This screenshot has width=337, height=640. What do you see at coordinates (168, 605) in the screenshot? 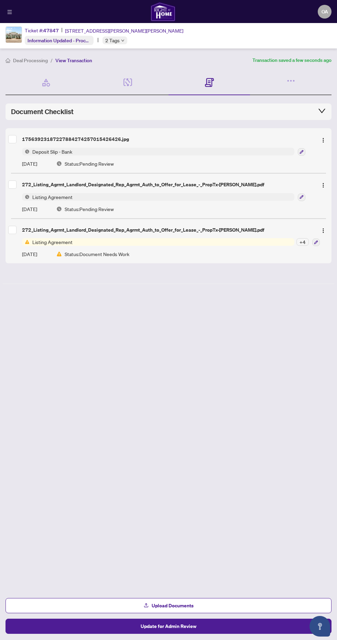
I see `button: Upload Documents` at bounding box center [168, 605].